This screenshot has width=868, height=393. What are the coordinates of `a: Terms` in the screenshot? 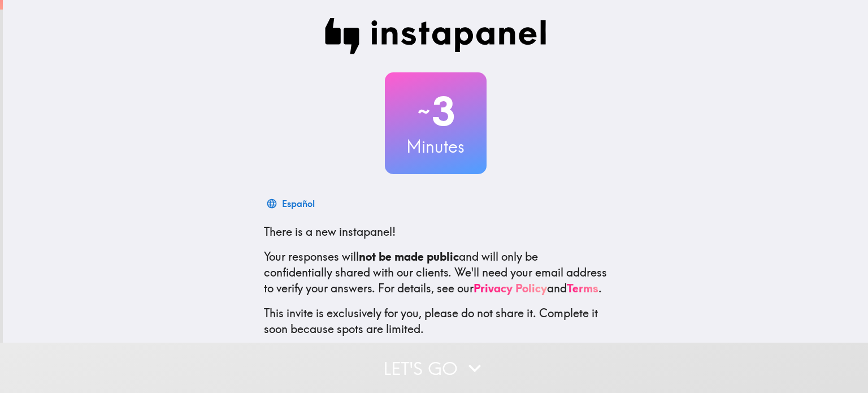 It's located at (582, 287).